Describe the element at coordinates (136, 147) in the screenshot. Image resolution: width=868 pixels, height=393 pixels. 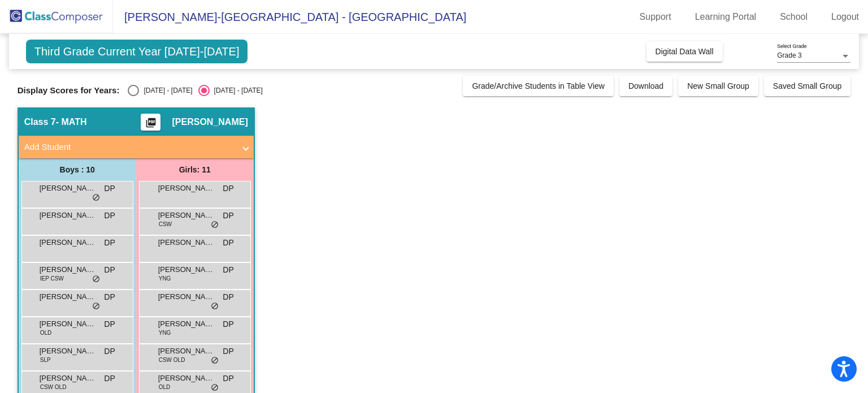
I see `mat-expansion-panel-header: Add Student` at that location.